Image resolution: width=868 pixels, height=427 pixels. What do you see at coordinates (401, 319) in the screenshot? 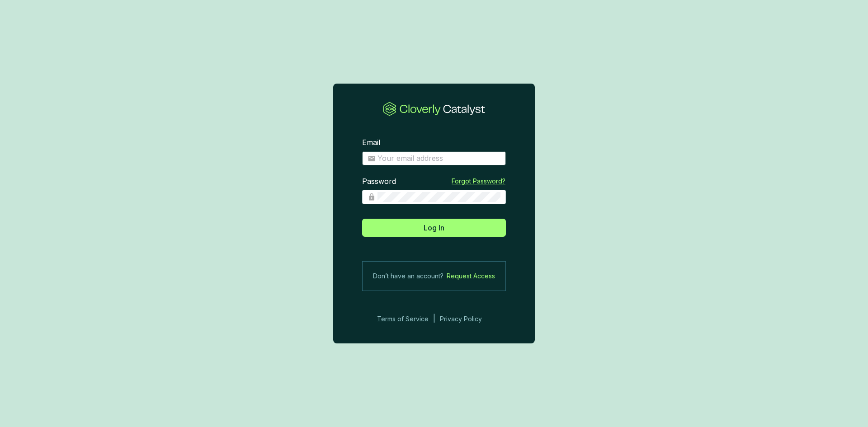
I see `a: Terms of Service` at bounding box center [401, 319].